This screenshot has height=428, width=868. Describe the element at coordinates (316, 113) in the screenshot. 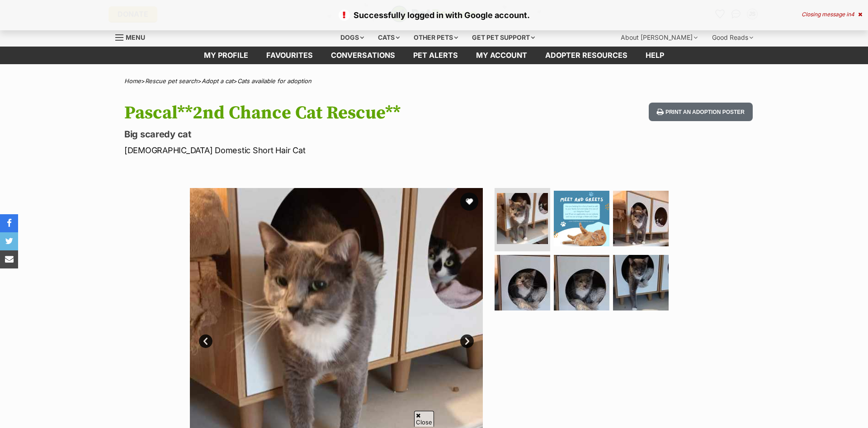

I see `h1: Pascal**2nd Chance Cat Rescue**` at that location.